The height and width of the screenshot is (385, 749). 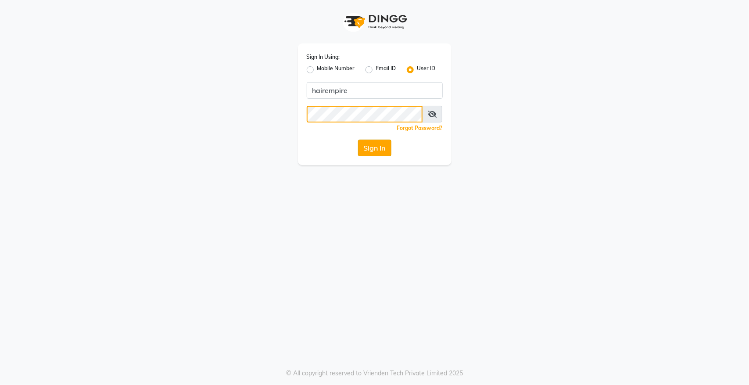 What do you see at coordinates (374, 21) in the screenshot?
I see `img: logo1.svg` at bounding box center [374, 21].